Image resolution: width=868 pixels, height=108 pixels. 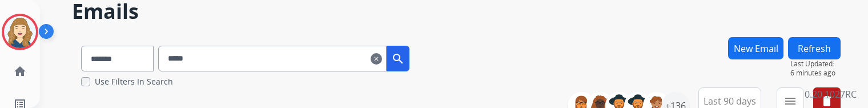 I want to click on span: Last Updated:, so click(x=816, y=64).